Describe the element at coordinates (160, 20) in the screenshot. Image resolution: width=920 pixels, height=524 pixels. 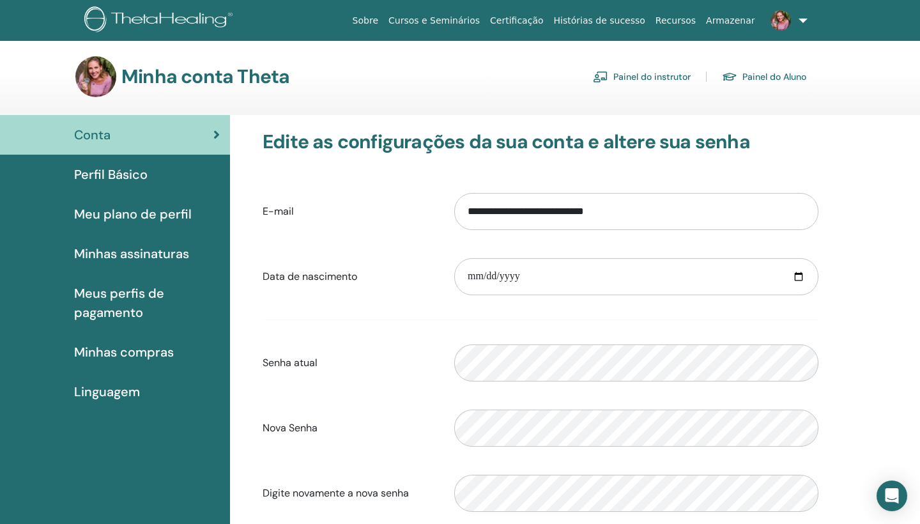
I see `img: logo.png` at that location.